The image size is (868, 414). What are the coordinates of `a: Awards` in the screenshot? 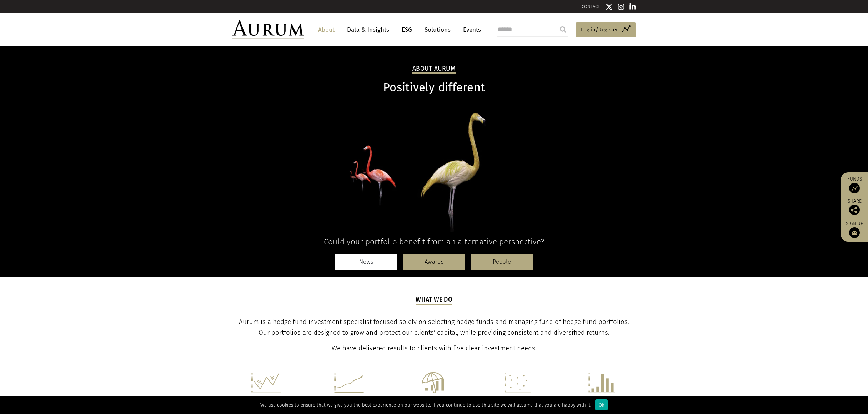 It's located at (434, 262).